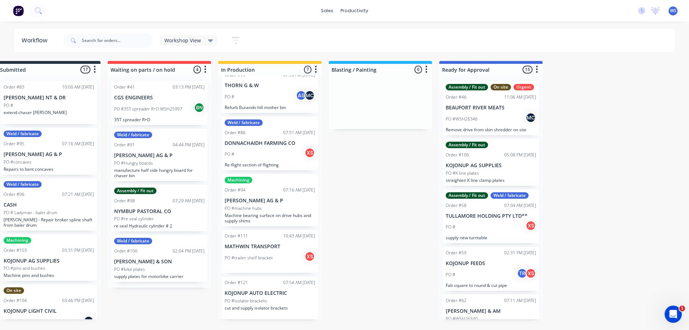  I want to click on div: productivity, so click(354, 11).